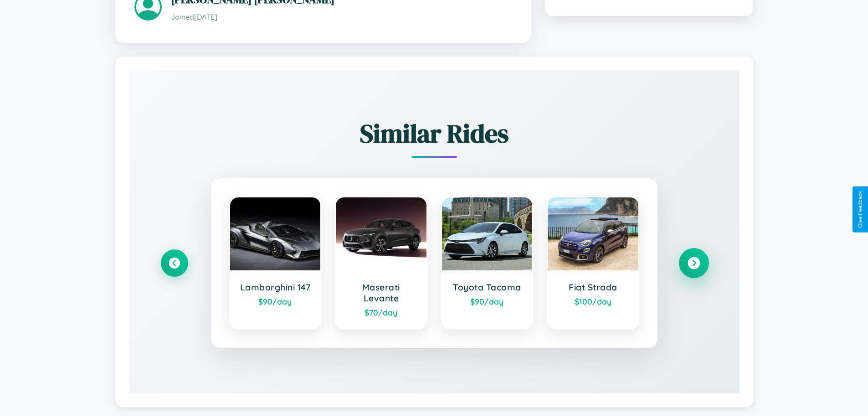 This screenshot has width=868, height=419. I want to click on a: Lamborghini 147$90/day, so click(275, 263).